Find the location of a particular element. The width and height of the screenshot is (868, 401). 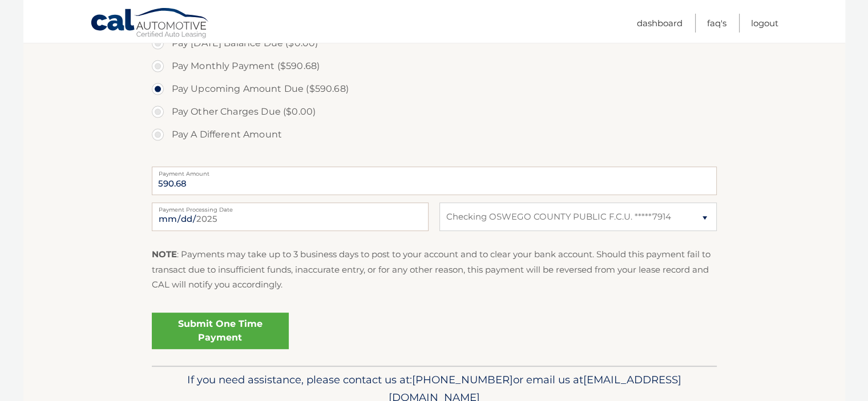

a: FAQ's is located at coordinates (717, 23).